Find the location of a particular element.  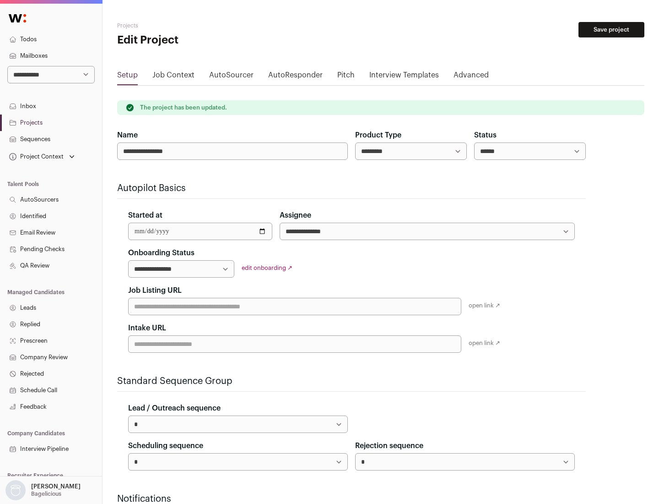

h2: Standard Sequence Group is located at coordinates (352, 381).